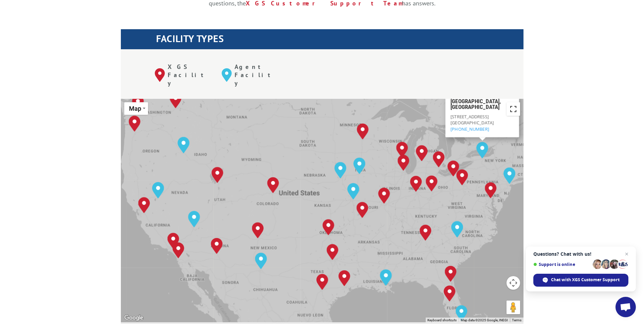 The image size is (644, 324). Describe the element at coordinates (261, 261) in the screenshot. I see `div: El Paso, TX` at that location.